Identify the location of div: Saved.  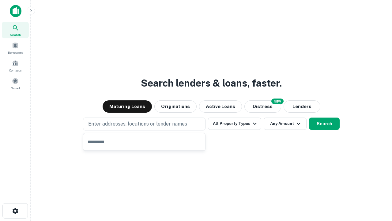
(15, 83).